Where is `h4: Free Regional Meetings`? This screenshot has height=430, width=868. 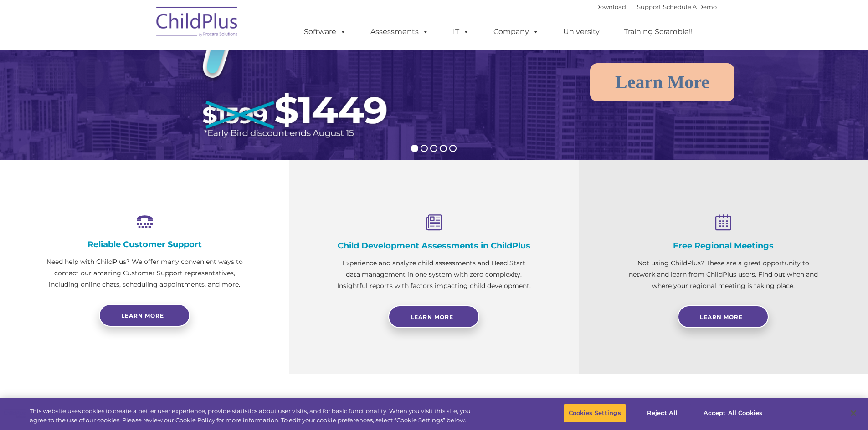 h4: Free Regional Meetings is located at coordinates (723, 246).